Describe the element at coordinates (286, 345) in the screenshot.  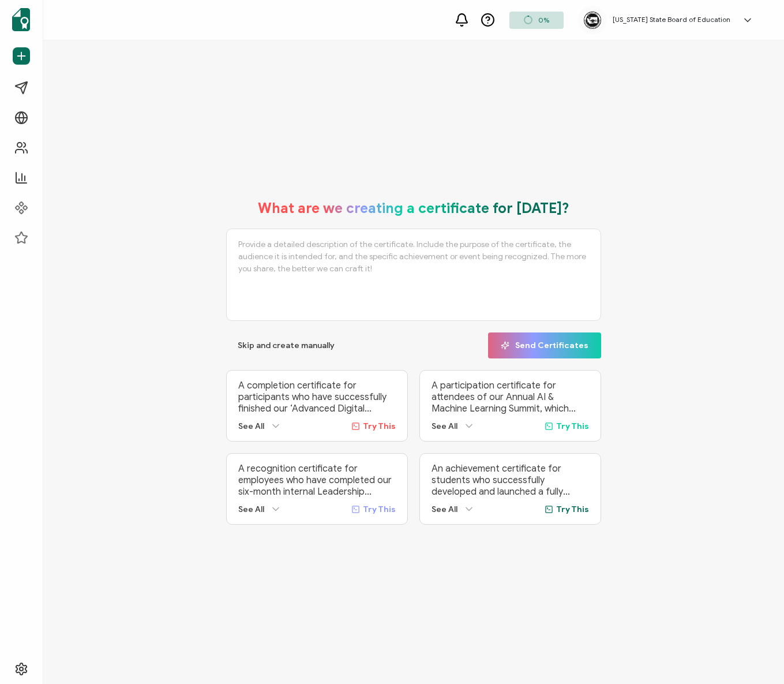
I see `span: Skip and create manually` at that location.